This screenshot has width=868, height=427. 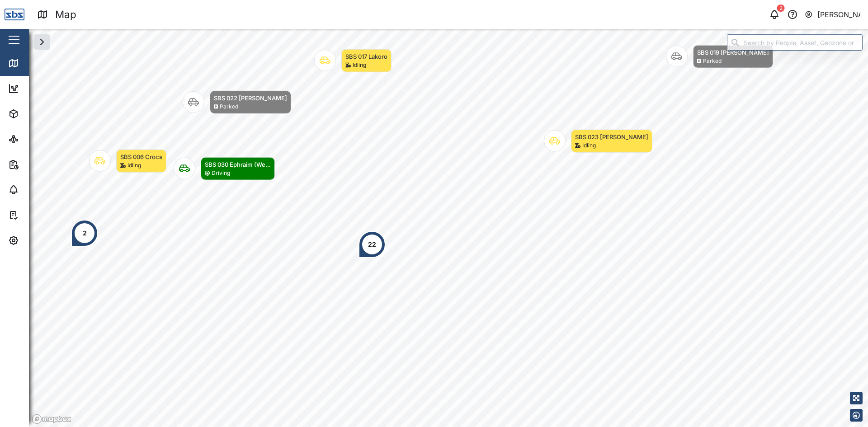 I want to click on div: Assets, so click(x=38, y=114).